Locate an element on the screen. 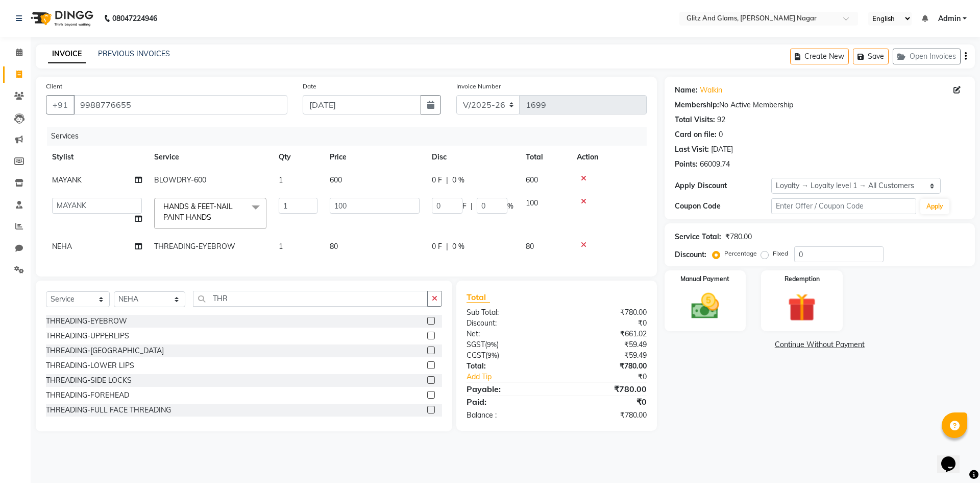 The width and height of the screenshot is (980, 483). a: x is located at coordinates (214, 217).